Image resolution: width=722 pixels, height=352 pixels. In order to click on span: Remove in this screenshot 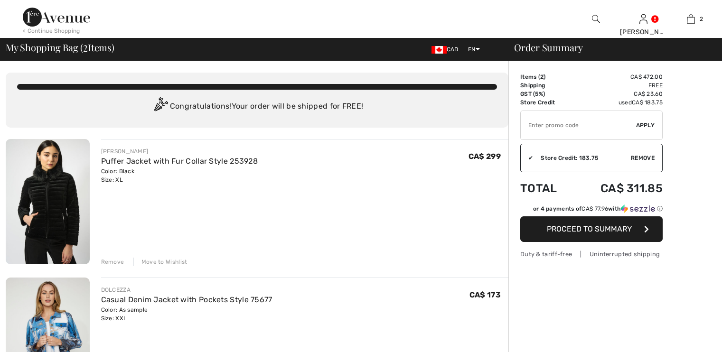, I will do `click(643, 158)`.